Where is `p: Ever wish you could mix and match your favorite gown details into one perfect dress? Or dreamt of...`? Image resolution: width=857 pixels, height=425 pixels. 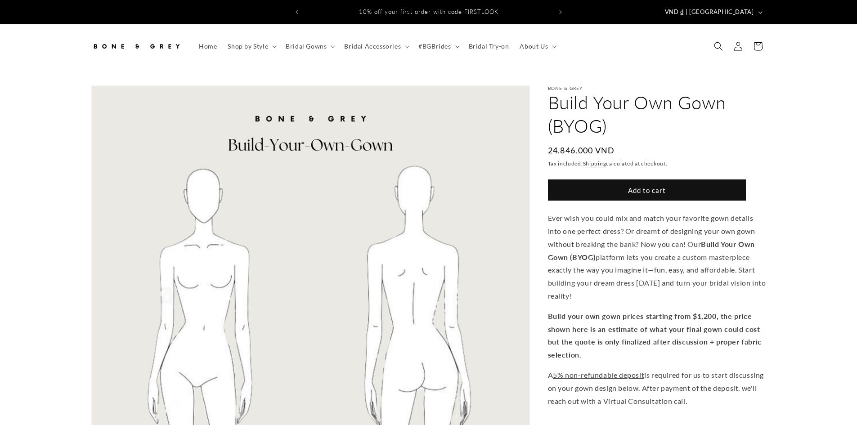
p: Ever wish you could mix and match your favorite gown details into one perfect dress? Or dreamt of... is located at coordinates (657, 257).